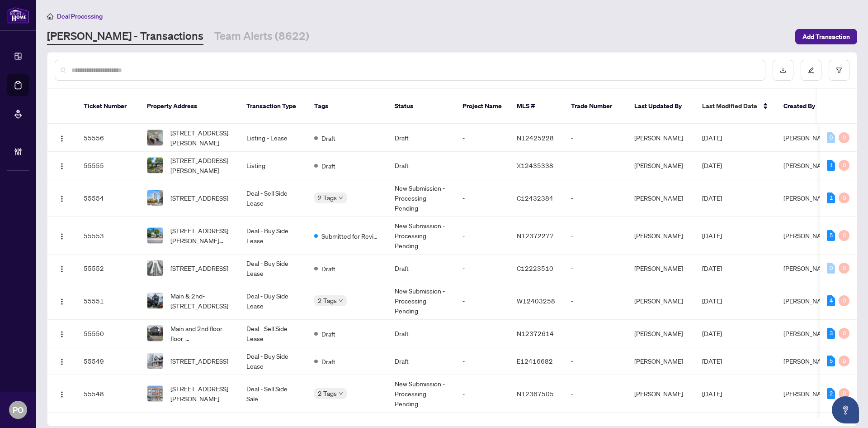  I want to click on td: 55548, so click(108, 394).